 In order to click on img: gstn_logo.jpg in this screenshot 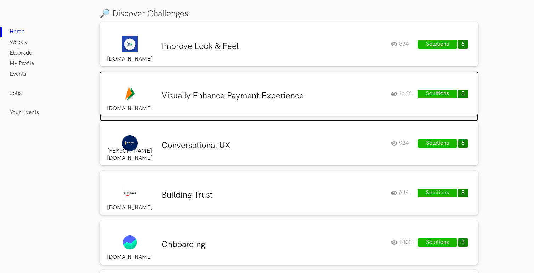, I will do `click(130, 44)`.